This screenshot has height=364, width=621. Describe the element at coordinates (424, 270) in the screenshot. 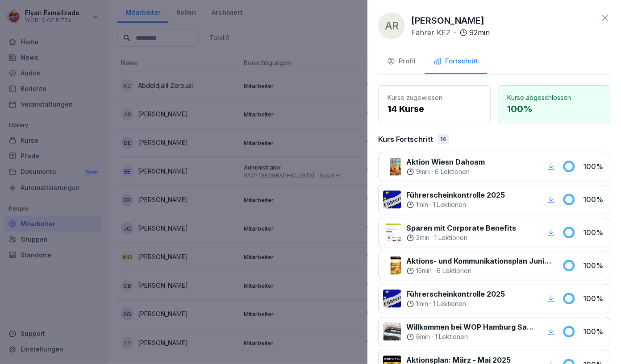

I see `p: 15 min` at that location.